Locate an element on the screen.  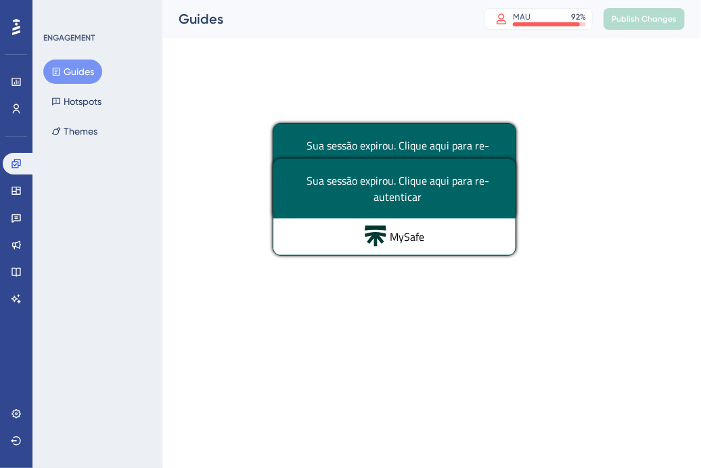
div: MySafe is located at coordinates (394, 237).